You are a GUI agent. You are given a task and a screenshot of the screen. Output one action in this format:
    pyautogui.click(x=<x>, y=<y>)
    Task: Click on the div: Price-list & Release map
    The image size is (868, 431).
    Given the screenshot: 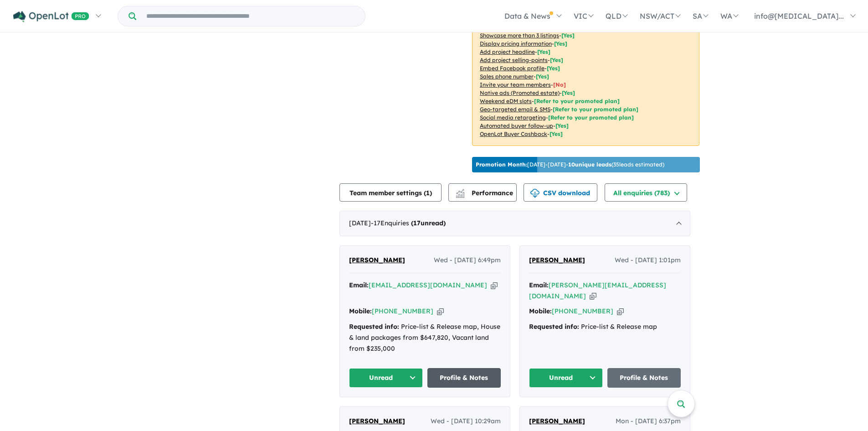 What is the action you would take?
    pyautogui.click(x=605, y=327)
    